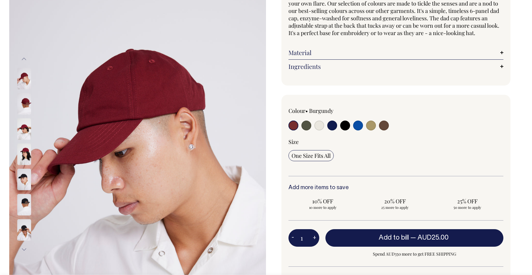  I want to click on span: 25 more to apply, so click(395, 207).